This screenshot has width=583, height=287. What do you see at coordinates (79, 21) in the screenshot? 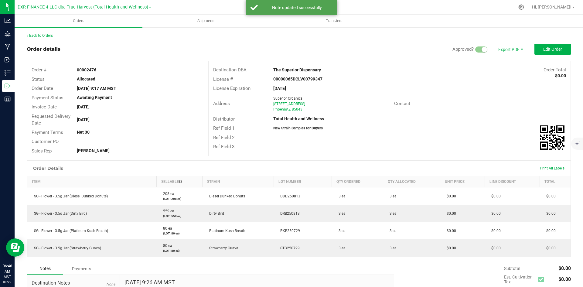
I see `span: Orders` at bounding box center [79, 21].